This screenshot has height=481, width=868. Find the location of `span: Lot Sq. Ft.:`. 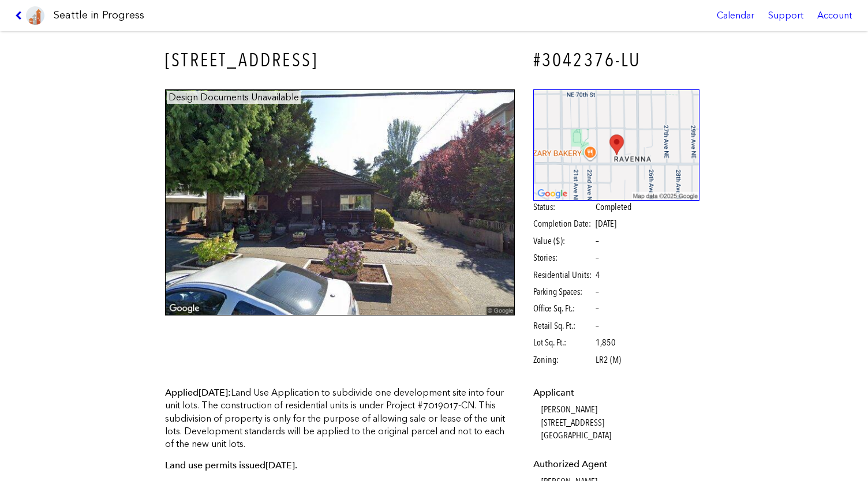

span: Lot Sq. Ft.: is located at coordinates (563, 343).